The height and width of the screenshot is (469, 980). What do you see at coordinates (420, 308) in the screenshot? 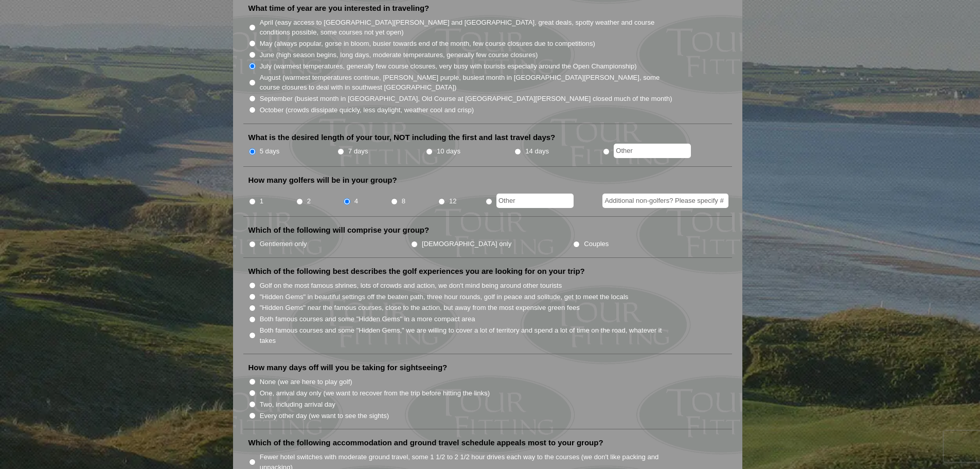
I see `label: "Hidden Gems" near the famous courses, close to the action, but away from the most expensive gree...` at bounding box center [420, 308].